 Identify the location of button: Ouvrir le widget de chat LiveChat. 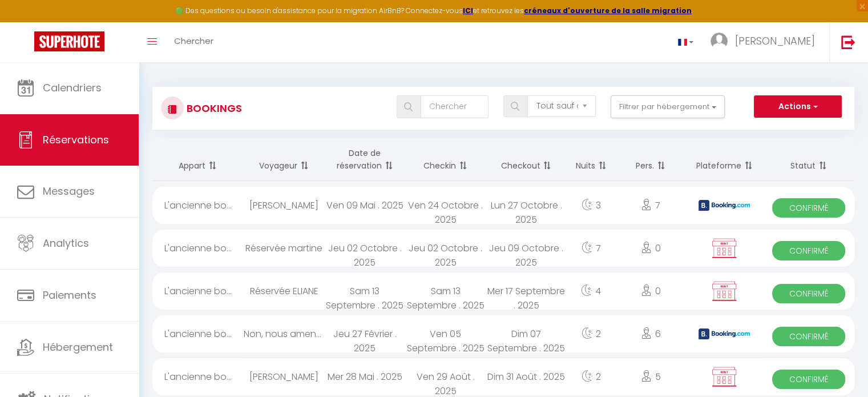
(26, 22).